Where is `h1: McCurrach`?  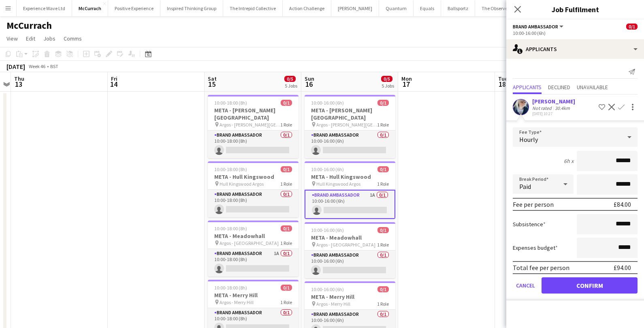 h1: McCurrach is located at coordinates (29, 26).